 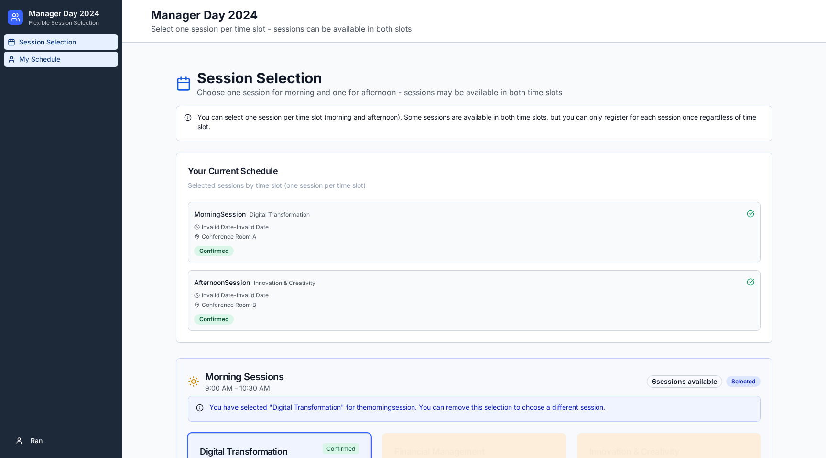 What do you see at coordinates (47, 42) in the screenshot?
I see `span: Session Selection` at bounding box center [47, 42].